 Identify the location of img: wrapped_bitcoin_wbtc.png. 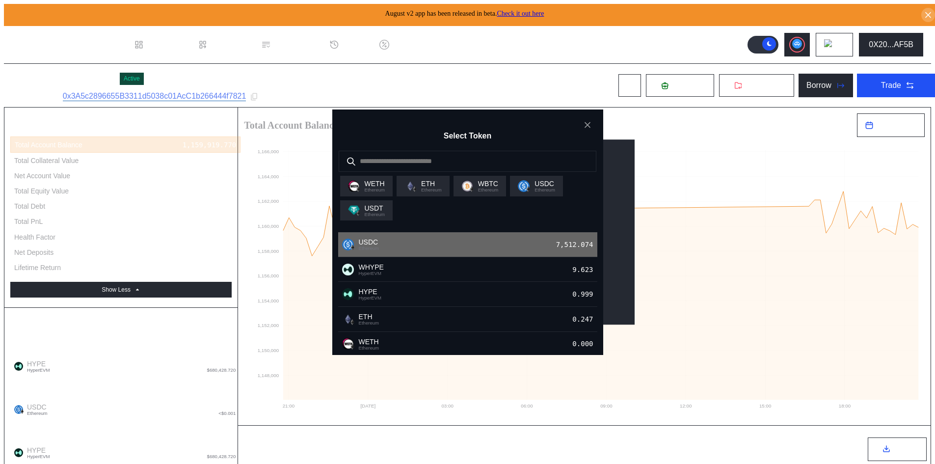
(467, 186).